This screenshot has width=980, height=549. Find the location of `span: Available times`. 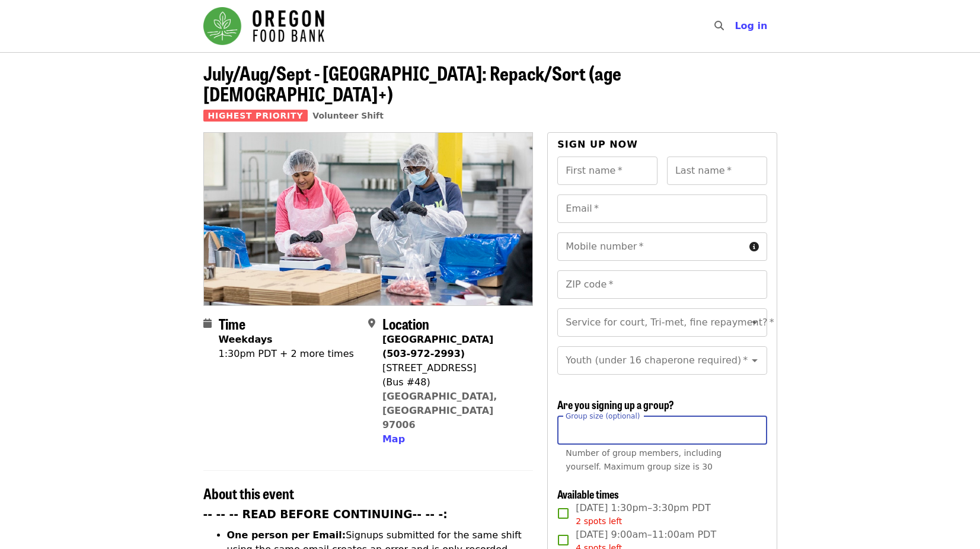

span: Available times is located at coordinates (588, 494).